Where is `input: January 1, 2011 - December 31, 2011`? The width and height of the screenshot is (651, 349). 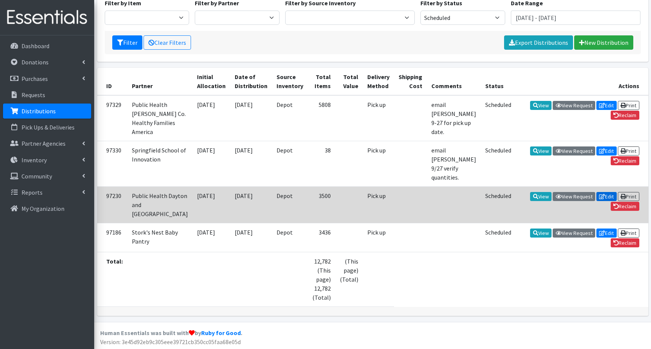 input: January 1, 2011 - December 31, 2011 is located at coordinates (576, 18).